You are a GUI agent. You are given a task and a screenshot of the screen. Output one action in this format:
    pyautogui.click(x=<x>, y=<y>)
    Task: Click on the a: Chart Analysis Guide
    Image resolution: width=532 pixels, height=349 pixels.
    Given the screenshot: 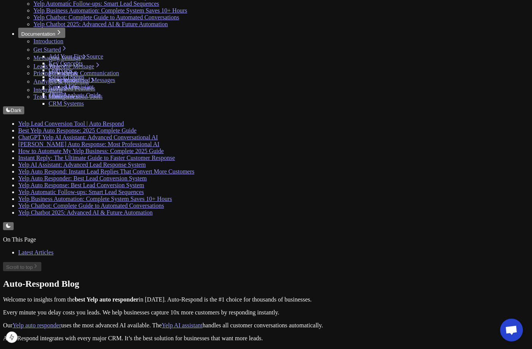 What is the action you would take?
    pyautogui.click(x=75, y=95)
    